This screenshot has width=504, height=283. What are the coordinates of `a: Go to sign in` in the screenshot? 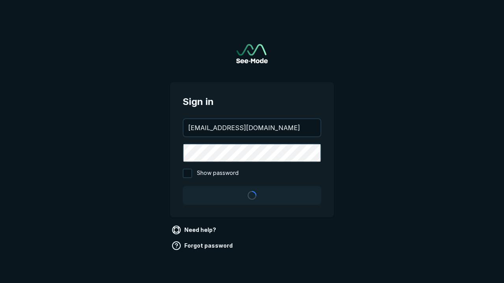 It's located at (252, 54).